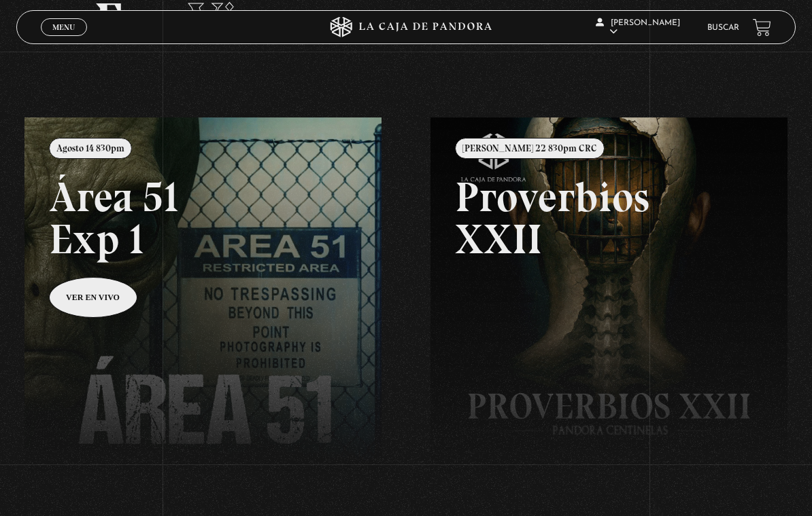 Image resolution: width=812 pixels, height=516 pixels. I want to click on a: Buscar, so click(722, 28).